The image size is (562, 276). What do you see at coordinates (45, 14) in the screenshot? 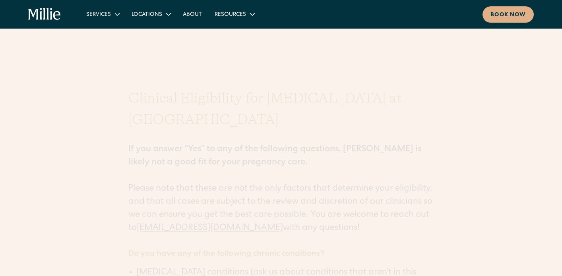
I see `a: home` at bounding box center [45, 14].